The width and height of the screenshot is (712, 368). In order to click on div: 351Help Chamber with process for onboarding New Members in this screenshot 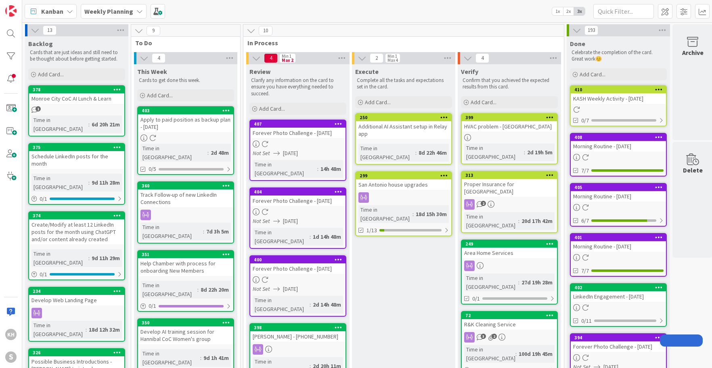, I will do `click(186, 263)`.